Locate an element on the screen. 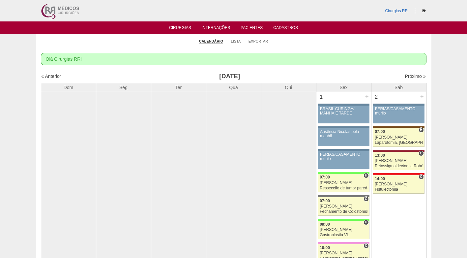  div: Key: Santa Catarina is located at coordinates (343, 196).